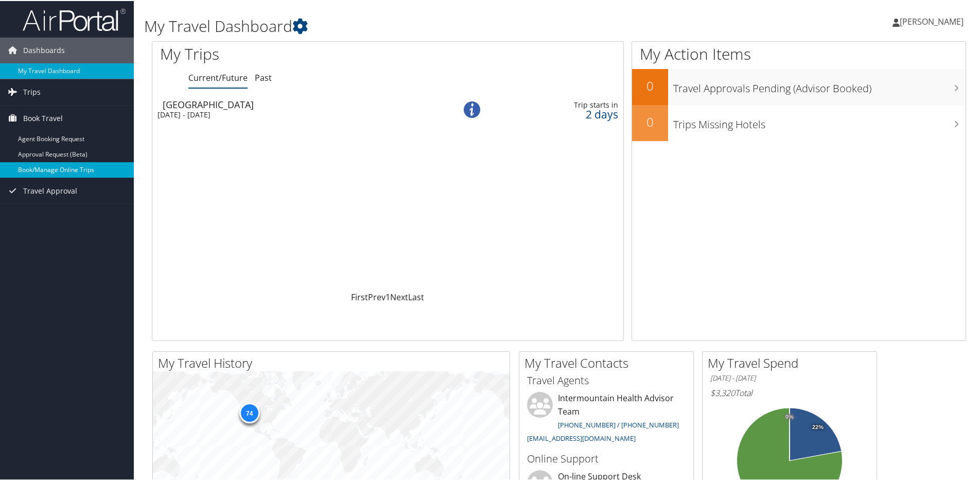 The width and height of the screenshot is (980, 480). What do you see at coordinates (377, 296) in the screenshot?
I see `a: Prev` at bounding box center [377, 296].